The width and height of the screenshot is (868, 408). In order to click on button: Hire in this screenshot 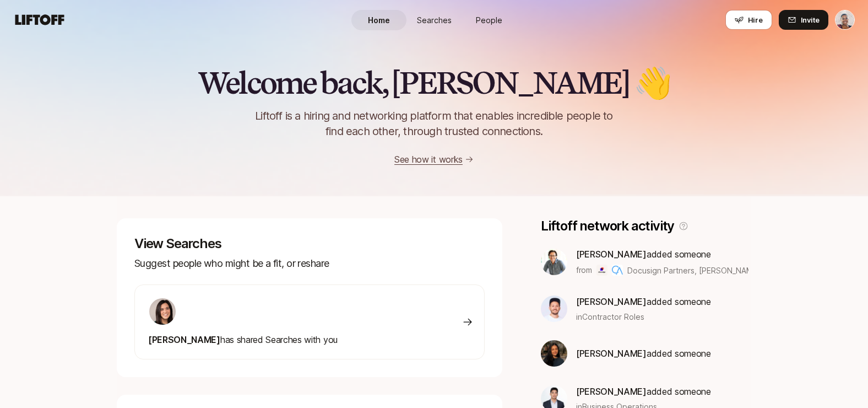, I will do `click(749, 20)`.